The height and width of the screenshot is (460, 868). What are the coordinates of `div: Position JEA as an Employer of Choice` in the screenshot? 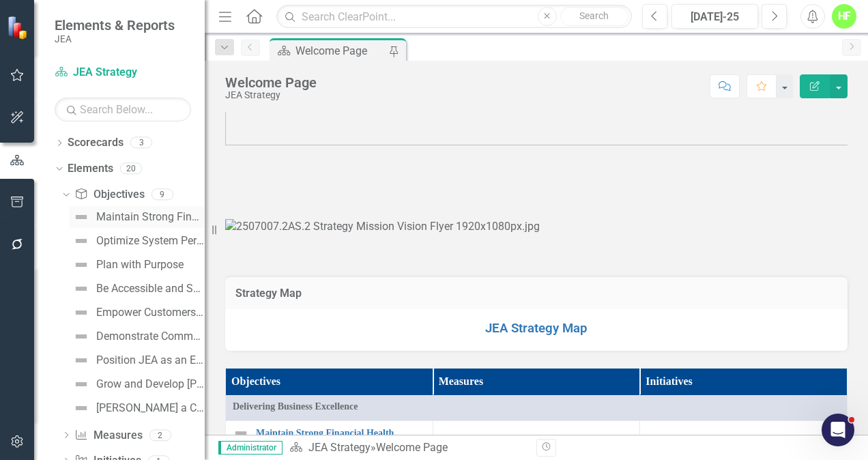 It's located at (150, 361).